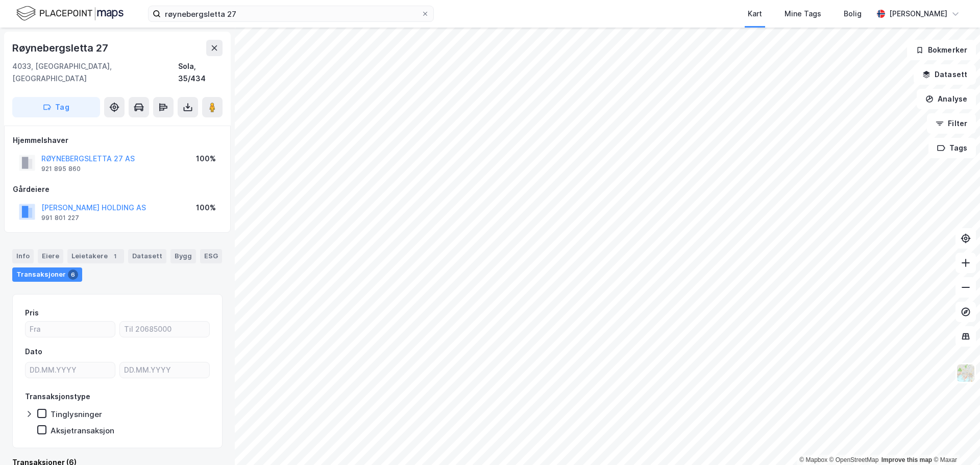 This screenshot has width=980, height=465. Describe the element at coordinates (854, 461) in the screenshot. I see `a: OpenStreetMap` at that location.